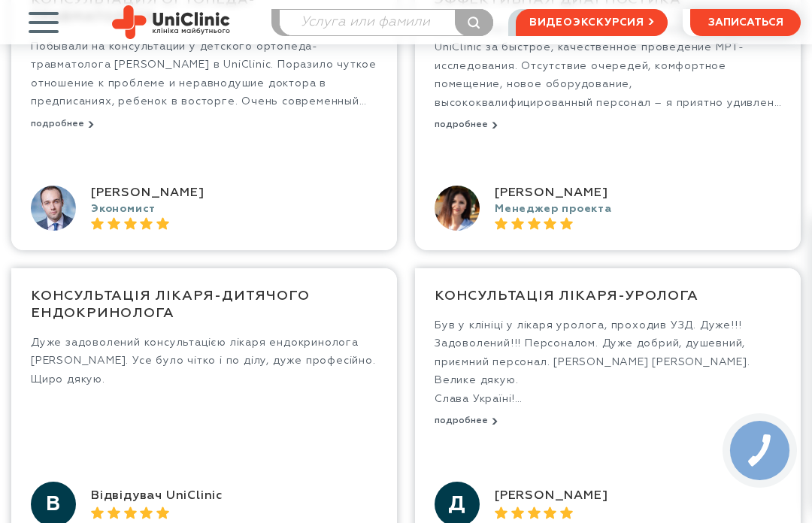 Image resolution: width=812 pixels, height=523 pixels. Describe the element at coordinates (203, 305) in the screenshot. I see `h2: Консультація лікаря-дитячого ендокринолога` at that location.